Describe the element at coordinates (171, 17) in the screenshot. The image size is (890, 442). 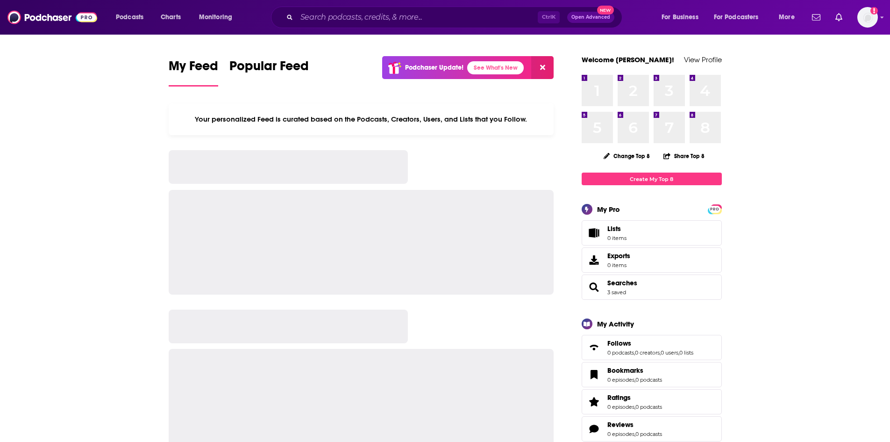
I see `a: Charts` at that location.